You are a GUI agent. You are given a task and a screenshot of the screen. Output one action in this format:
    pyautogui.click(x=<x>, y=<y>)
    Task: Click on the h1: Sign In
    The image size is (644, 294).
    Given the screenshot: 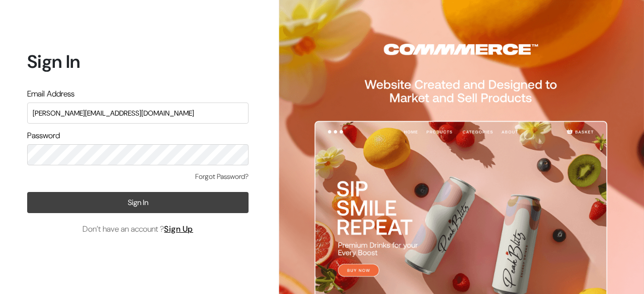 What is the action you would take?
    pyautogui.click(x=138, y=61)
    